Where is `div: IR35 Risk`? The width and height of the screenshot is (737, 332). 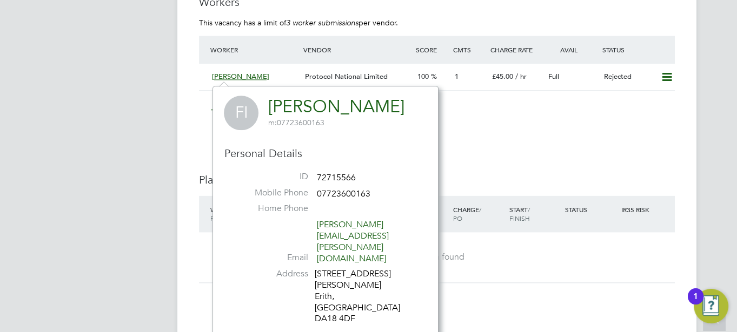
div: IR35 Risk is located at coordinates (637, 210).